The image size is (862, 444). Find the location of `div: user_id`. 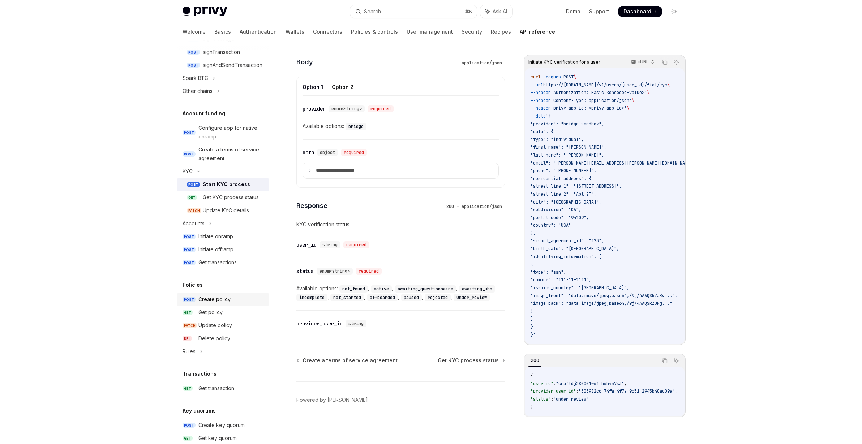

div: user_id is located at coordinates (307, 245).